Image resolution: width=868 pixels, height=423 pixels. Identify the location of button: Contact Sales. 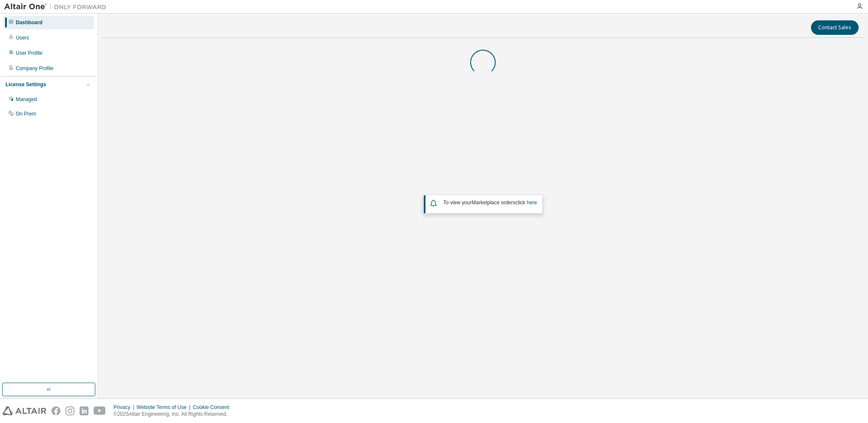
(835, 28).